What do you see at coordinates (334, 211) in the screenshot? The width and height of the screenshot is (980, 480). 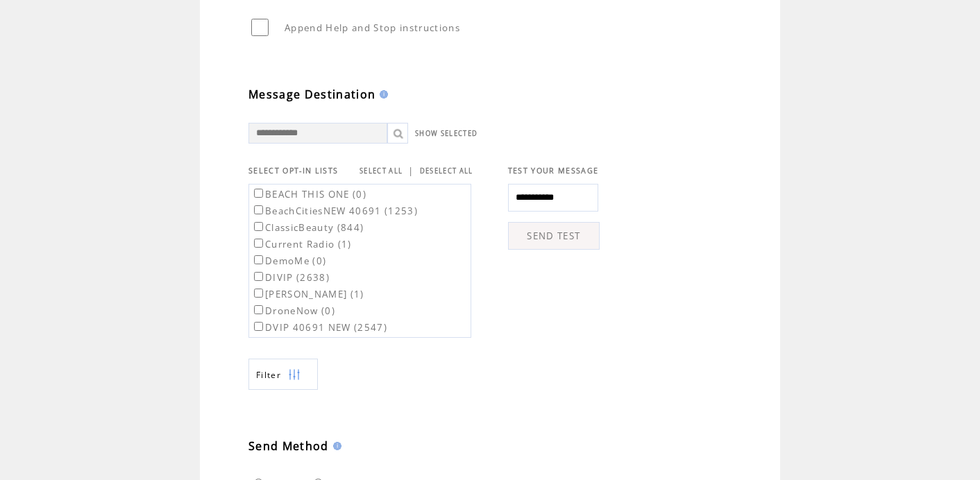 I see `label: BeachCitiesNEW 40691 (1253)` at bounding box center [334, 211].